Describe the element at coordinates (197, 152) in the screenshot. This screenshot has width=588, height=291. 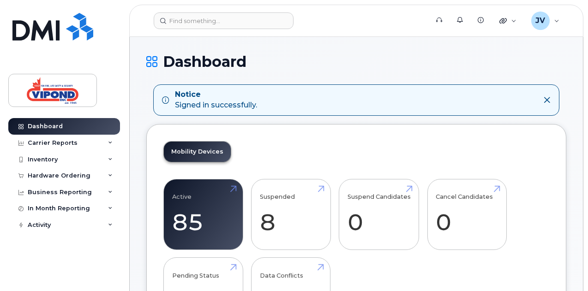
I see `a: Mobility Devices` at that location.